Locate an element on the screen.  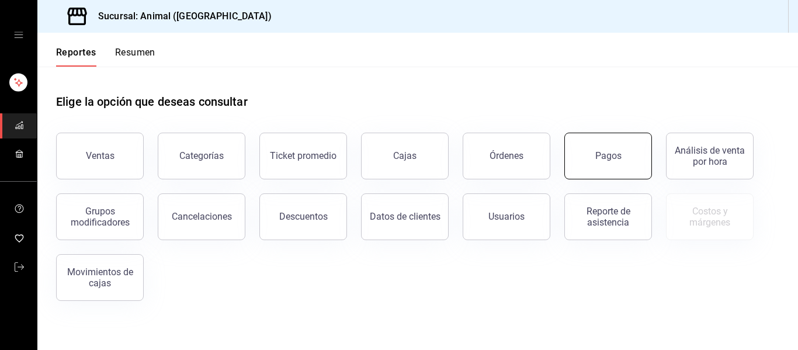
button: Análisis de venta por hora is located at coordinates (709, 156).